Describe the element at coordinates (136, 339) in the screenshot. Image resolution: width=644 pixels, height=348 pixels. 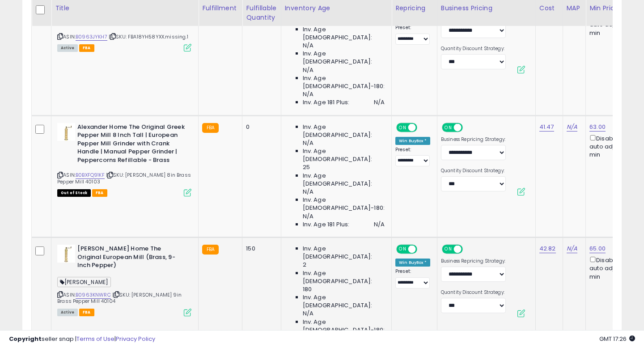
I see `a: Privacy Policy` at that location.